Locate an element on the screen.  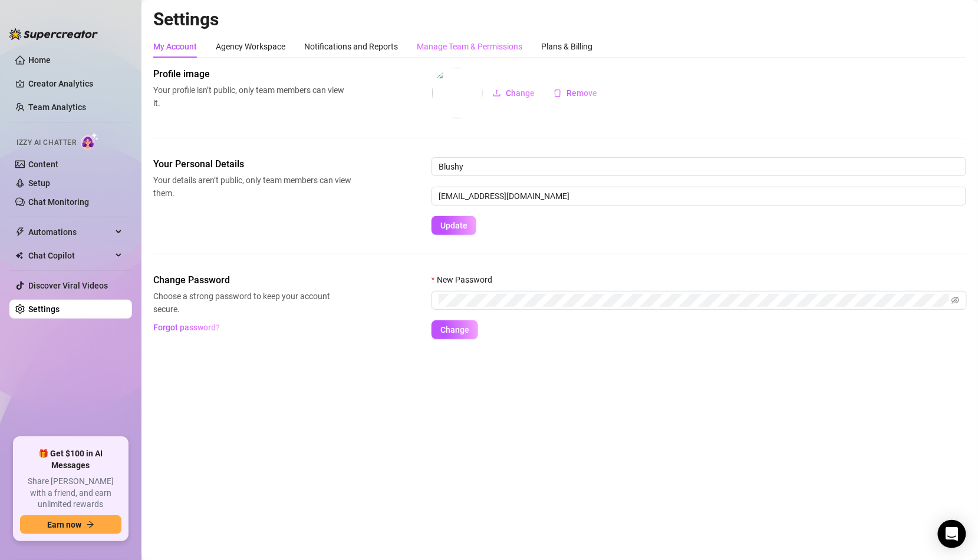
input: Enter name is located at coordinates (699, 167).